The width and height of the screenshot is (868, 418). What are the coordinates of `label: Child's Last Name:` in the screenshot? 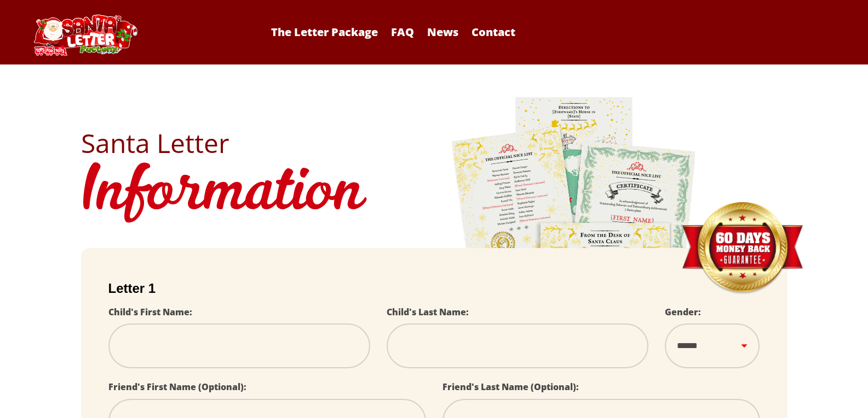 It's located at (428, 312).